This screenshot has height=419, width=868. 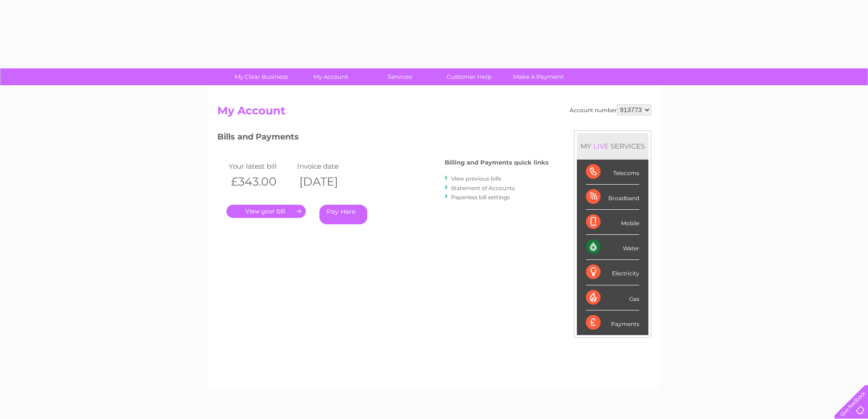 I want to click on a: My Clear Business, so click(x=261, y=76).